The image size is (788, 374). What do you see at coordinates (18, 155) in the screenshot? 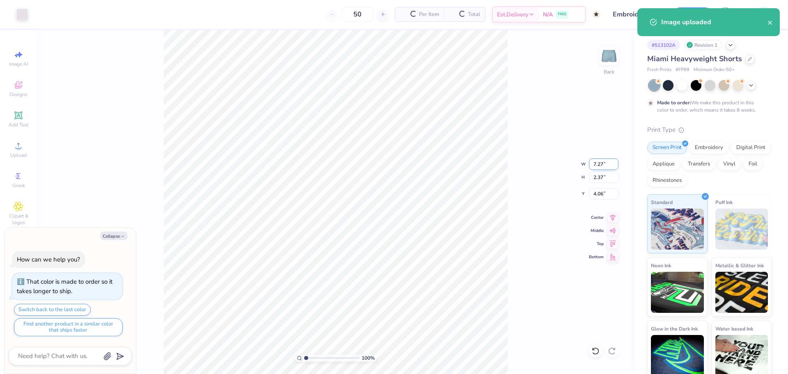
I see `span: Upload` at bounding box center [18, 155].